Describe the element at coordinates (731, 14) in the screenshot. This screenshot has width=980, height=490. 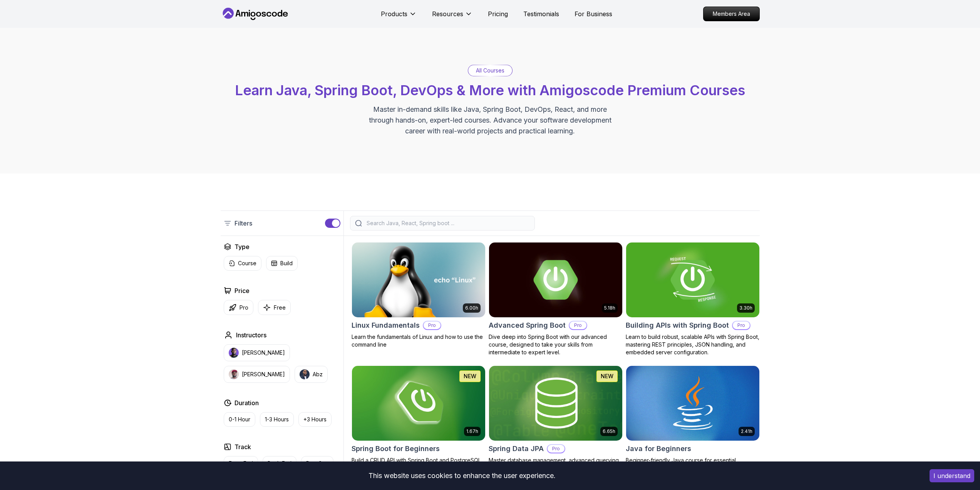
I see `a: Members Area` at that location.